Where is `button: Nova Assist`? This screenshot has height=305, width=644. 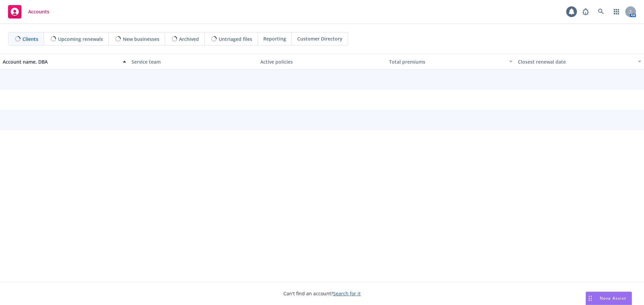 button: Nova Assist is located at coordinates (609, 299).